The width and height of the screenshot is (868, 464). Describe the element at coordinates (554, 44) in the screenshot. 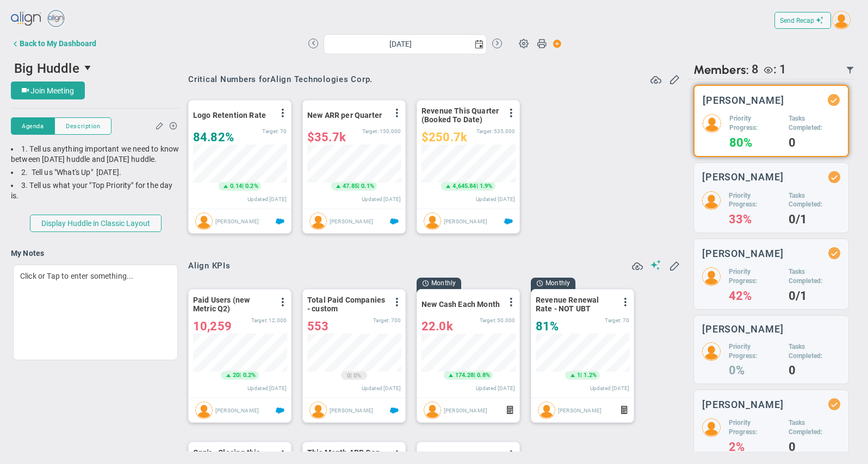

I see `span: Action Button` at that location.